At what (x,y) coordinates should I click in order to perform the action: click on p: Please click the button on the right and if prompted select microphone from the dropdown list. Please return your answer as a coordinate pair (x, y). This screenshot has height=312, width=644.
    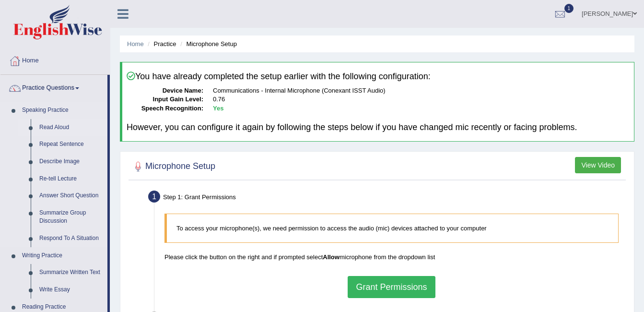
    Looking at the image, I should click on (391, 257).